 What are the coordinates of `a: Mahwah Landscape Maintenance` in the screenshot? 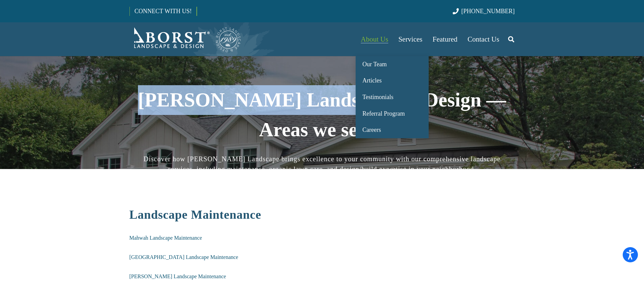 It's located at (166, 238).